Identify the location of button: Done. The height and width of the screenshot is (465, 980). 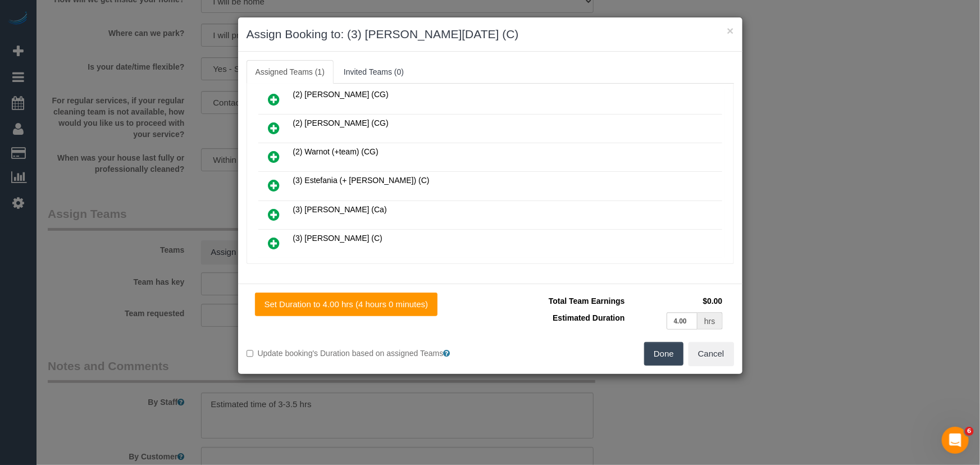
(664, 354).